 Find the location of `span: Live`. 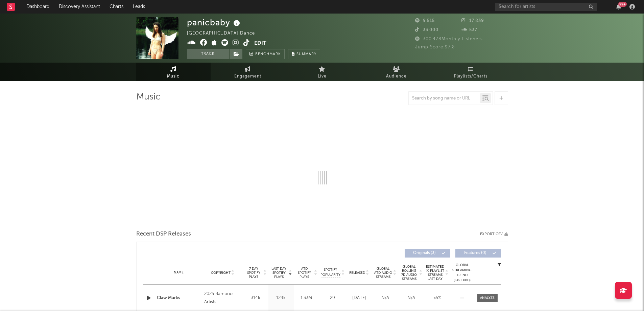

span: Live is located at coordinates (322, 76).